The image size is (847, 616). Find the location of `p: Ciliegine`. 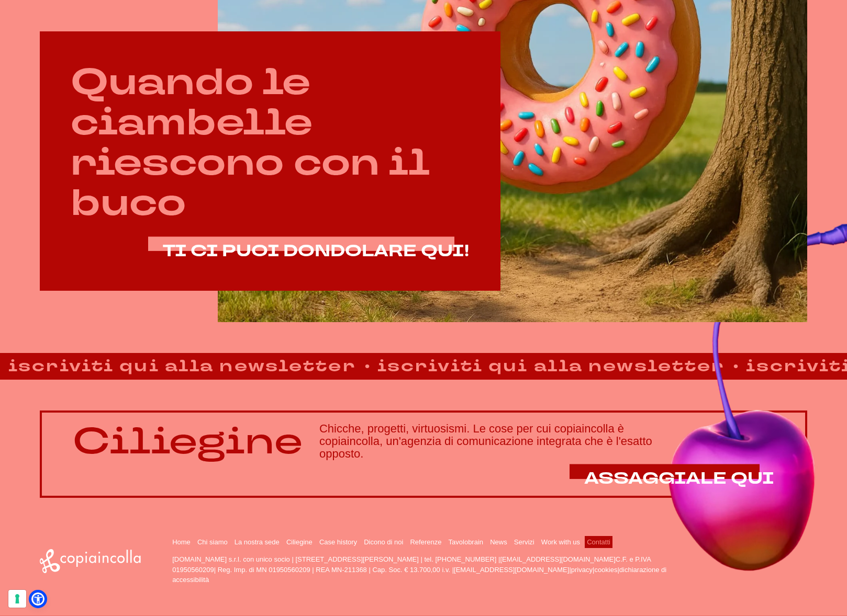

p: Ciliegine is located at coordinates (187, 441).